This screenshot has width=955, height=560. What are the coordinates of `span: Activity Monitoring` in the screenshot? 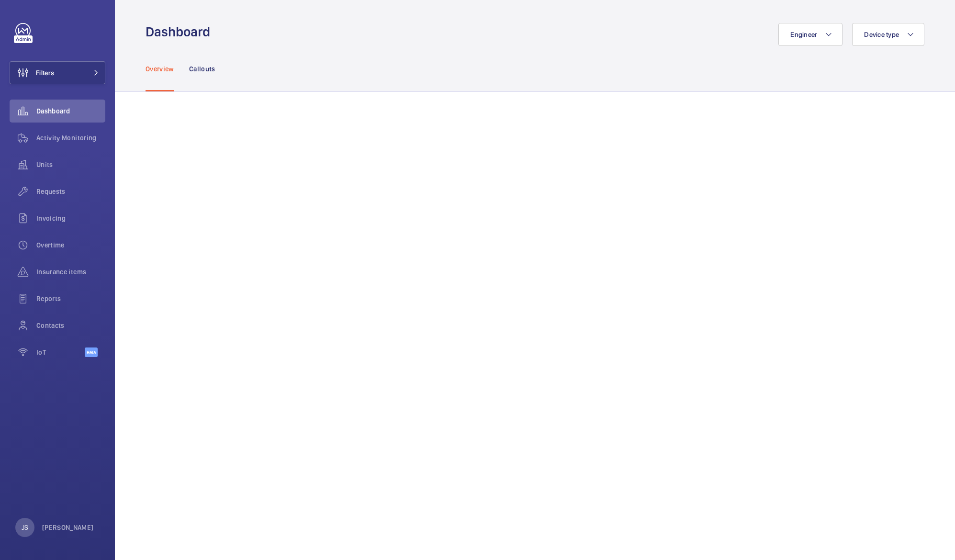 It's located at (71, 138).